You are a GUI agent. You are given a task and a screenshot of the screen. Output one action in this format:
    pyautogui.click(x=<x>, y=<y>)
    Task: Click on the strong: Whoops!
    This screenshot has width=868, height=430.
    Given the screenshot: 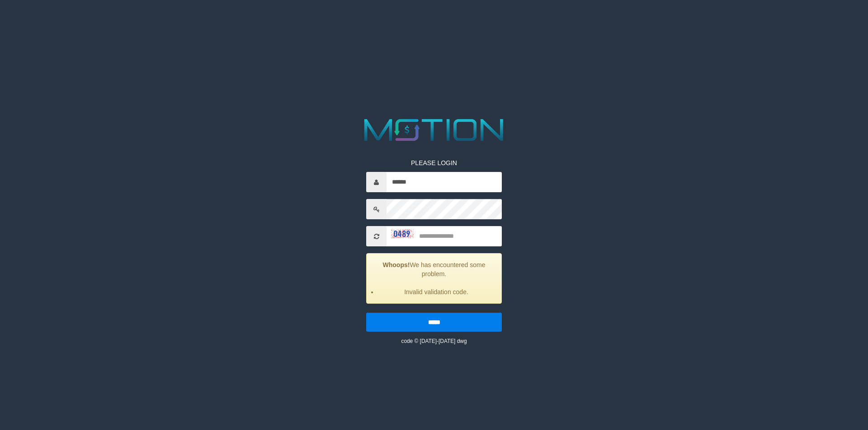 What is the action you would take?
    pyautogui.click(x=396, y=265)
    